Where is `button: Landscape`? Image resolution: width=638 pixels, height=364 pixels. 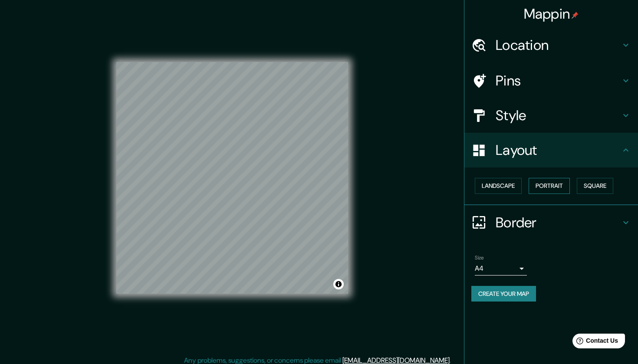 button: Landscape is located at coordinates (498, 186).